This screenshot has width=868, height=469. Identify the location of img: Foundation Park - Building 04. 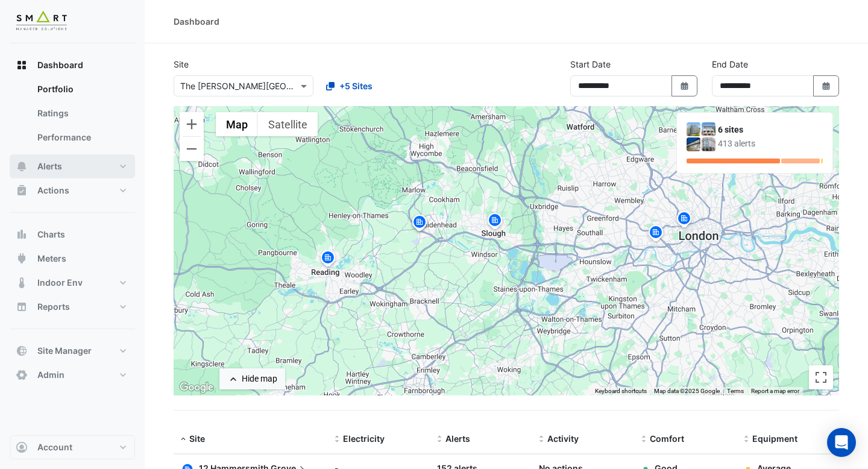
(708, 129).